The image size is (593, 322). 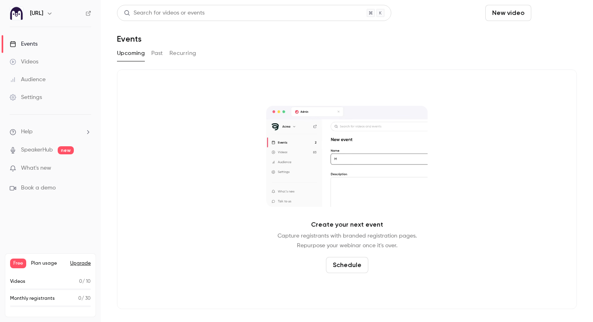 What do you see at coordinates (27, 80) in the screenshot?
I see `div: Audience` at bounding box center [27, 80].